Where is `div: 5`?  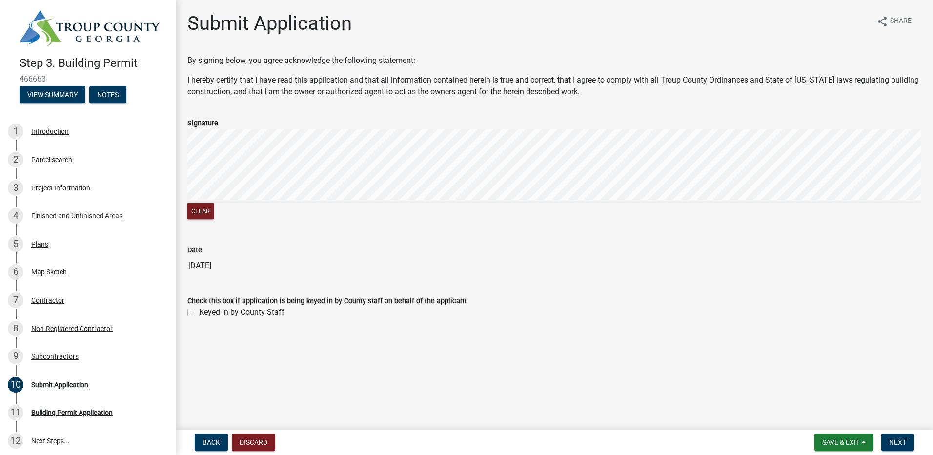
div: 5 is located at coordinates (16, 244).